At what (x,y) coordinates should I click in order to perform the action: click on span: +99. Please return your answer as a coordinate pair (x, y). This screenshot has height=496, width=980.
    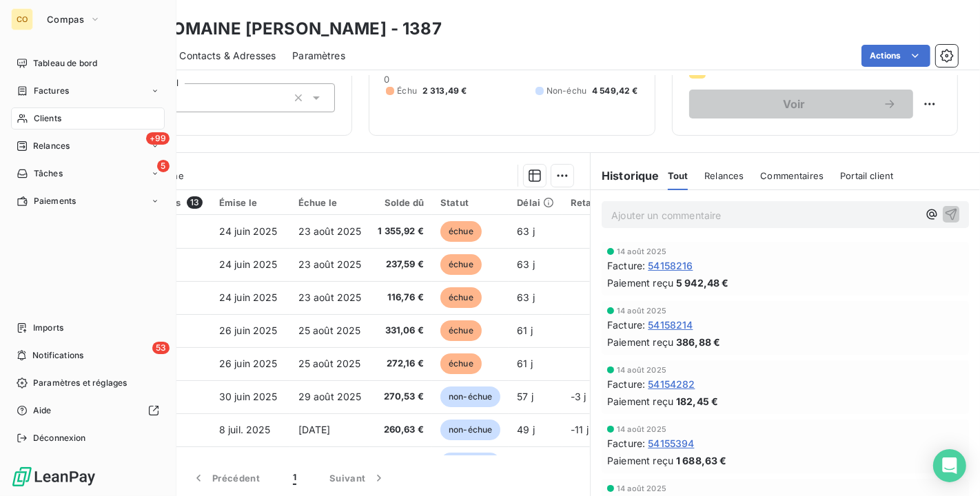
    Looking at the image, I should click on (158, 138).